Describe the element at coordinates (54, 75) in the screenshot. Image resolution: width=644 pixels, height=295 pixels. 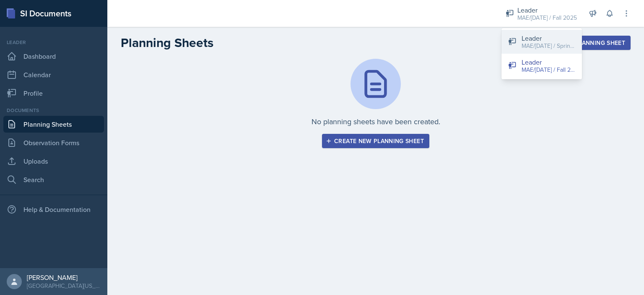
I see `a: Calendar` at that location.